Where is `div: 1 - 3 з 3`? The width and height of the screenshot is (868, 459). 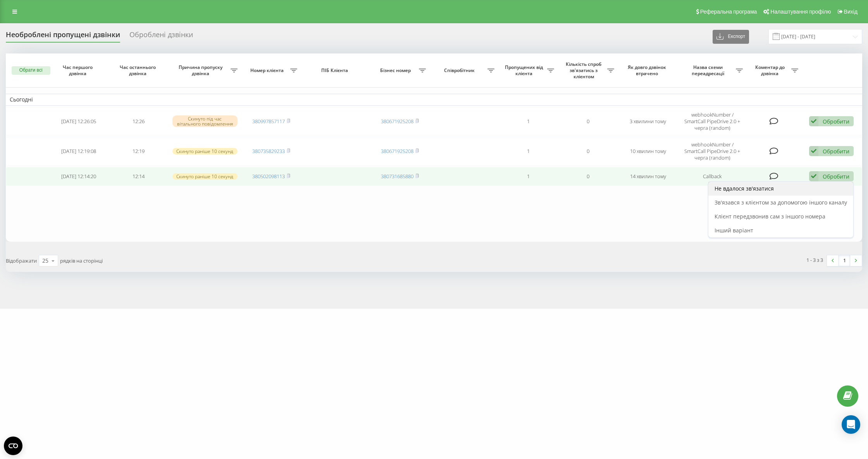
div: 1 - 3 з 3 is located at coordinates (814, 260).